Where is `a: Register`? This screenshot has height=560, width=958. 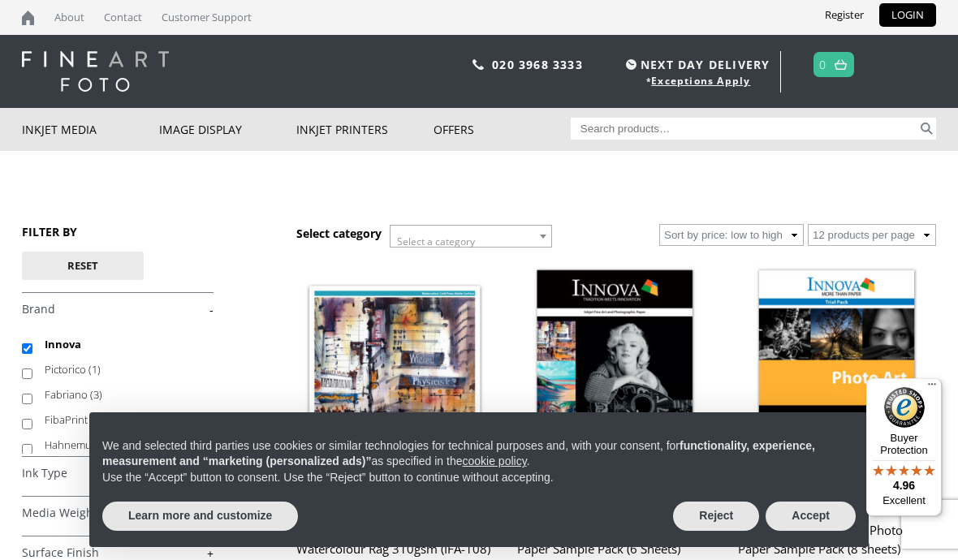 a: Register is located at coordinates (844, 15).